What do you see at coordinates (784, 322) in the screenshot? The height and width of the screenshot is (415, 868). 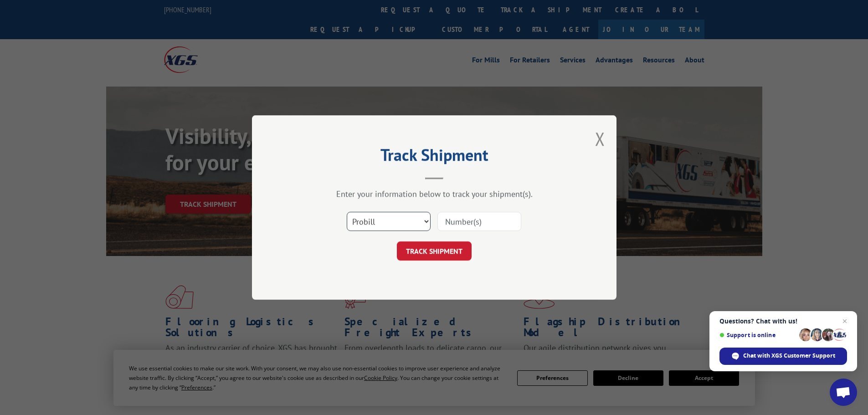 I see `span: Questions? Chat with us!` at bounding box center [784, 322].